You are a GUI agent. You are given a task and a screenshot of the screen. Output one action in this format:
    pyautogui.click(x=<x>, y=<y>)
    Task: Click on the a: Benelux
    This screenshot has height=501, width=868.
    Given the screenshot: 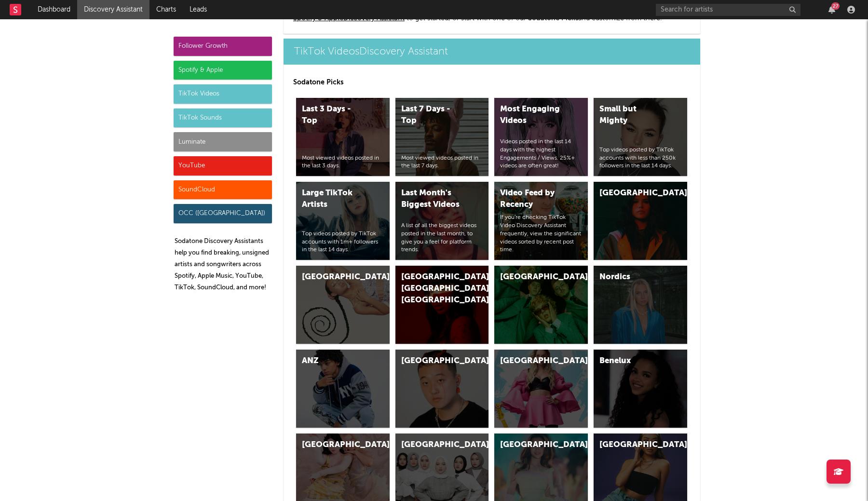 What is the action you would take?
    pyautogui.click(x=640, y=389)
    